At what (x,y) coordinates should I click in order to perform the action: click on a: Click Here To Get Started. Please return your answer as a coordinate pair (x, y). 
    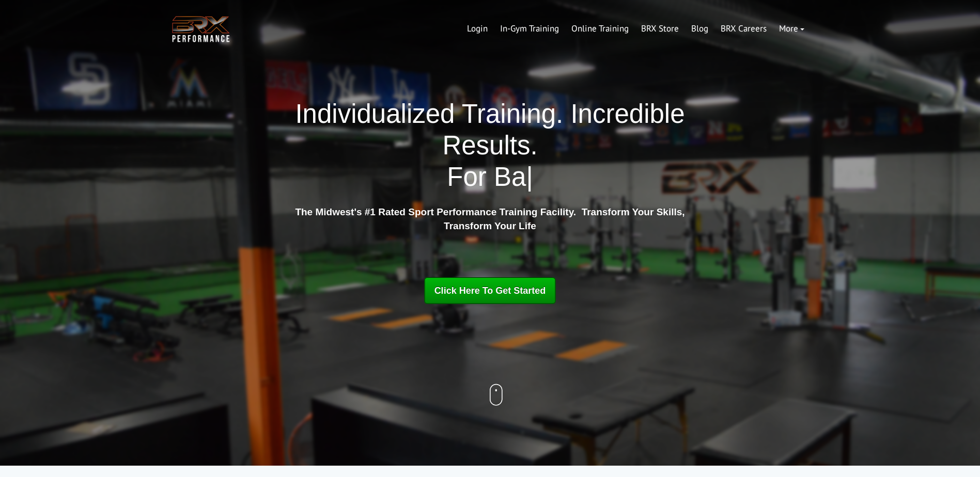
    Looking at the image, I should click on (490, 291).